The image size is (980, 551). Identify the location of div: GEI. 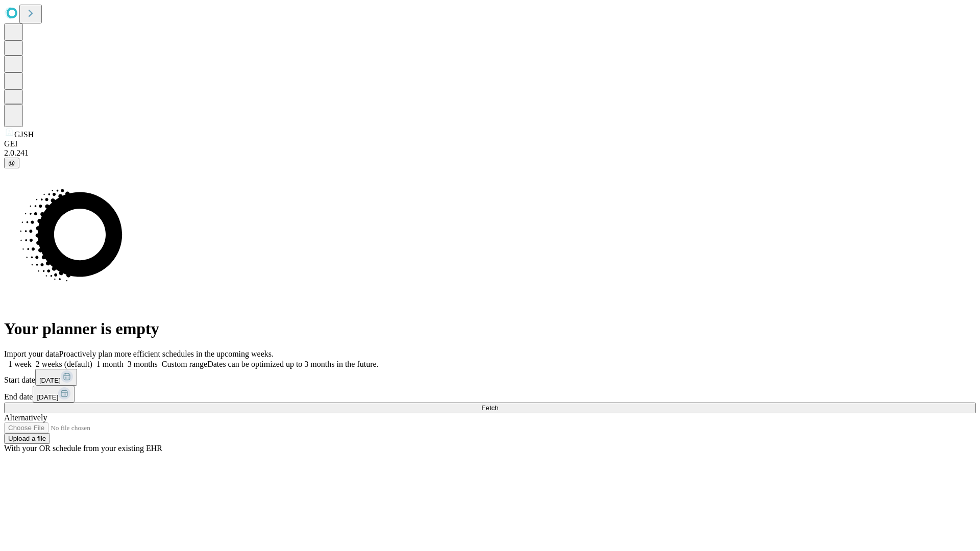
(490, 144).